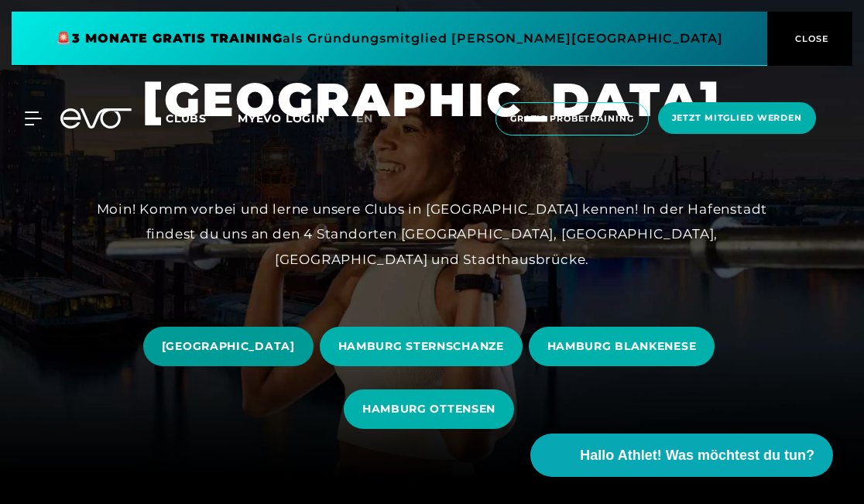 This screenshot has width=864, height=504. I want to click on span: CLOSE, so click(811, 39).